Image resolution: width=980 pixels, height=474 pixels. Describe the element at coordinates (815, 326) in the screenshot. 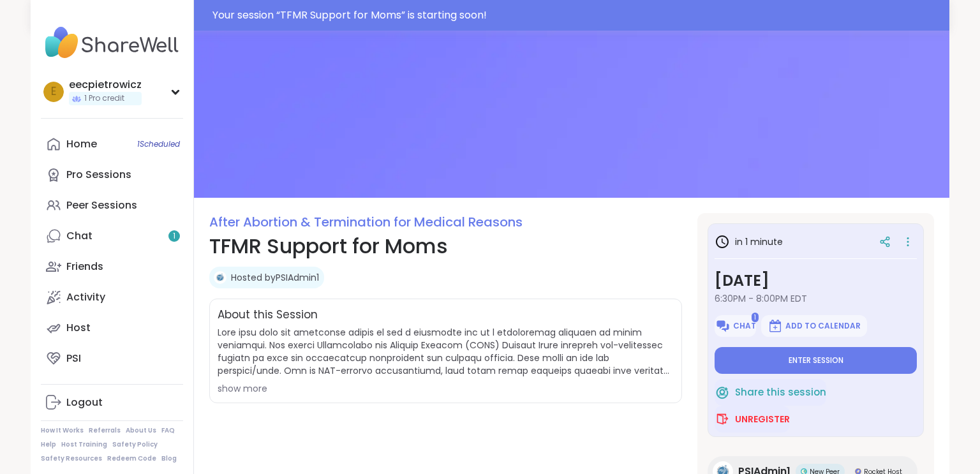

I see `button: Add to Calendar` at that location.